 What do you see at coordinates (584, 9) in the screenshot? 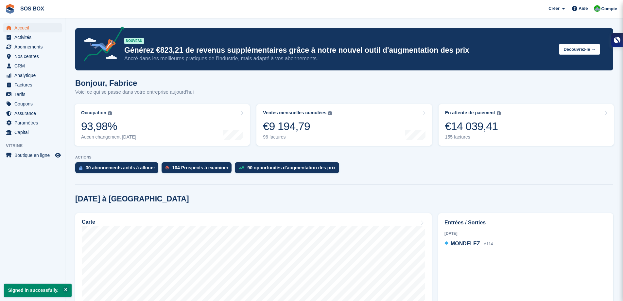
I see `span: Aide` at bounding box center [584, 9].